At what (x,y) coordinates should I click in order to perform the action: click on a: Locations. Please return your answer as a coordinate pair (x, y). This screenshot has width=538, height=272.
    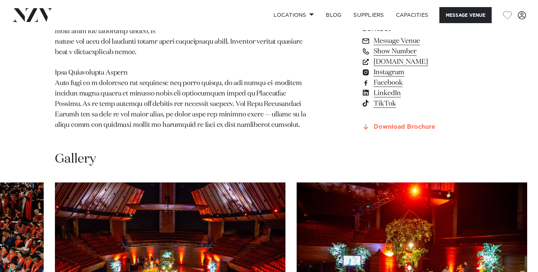
    Looking at the image, I should click on (294, 15).